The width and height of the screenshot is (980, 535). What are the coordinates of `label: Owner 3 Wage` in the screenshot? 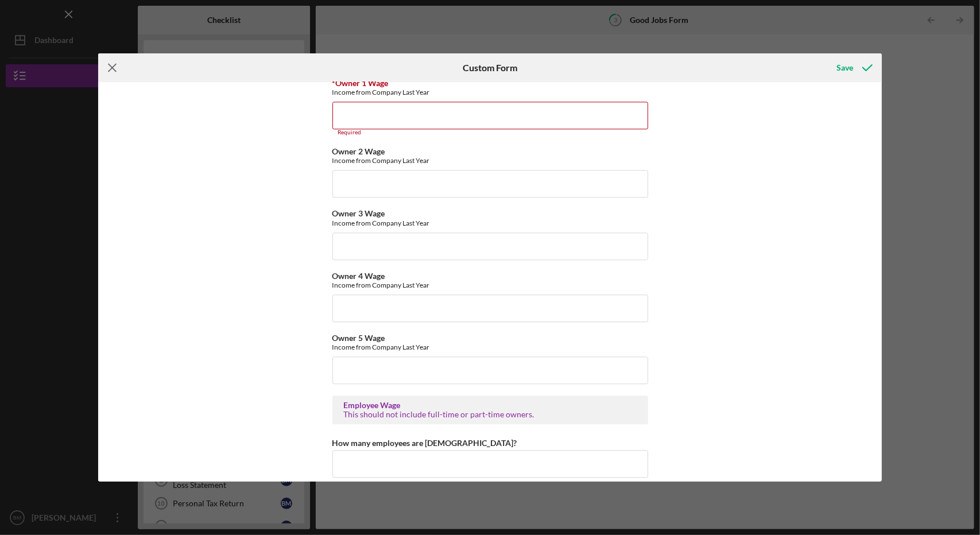 It's located at (359, 213).